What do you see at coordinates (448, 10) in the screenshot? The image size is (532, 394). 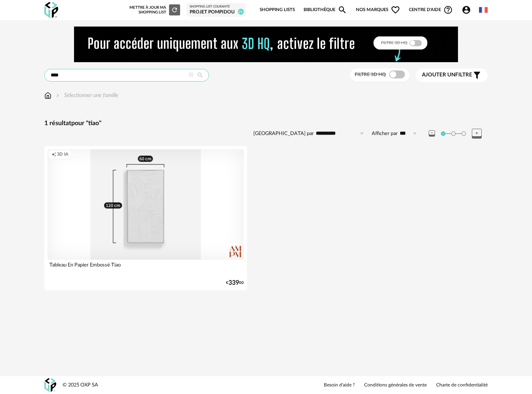 I see `span: Help Circle Outline icon` at bounding box center [448, 10].